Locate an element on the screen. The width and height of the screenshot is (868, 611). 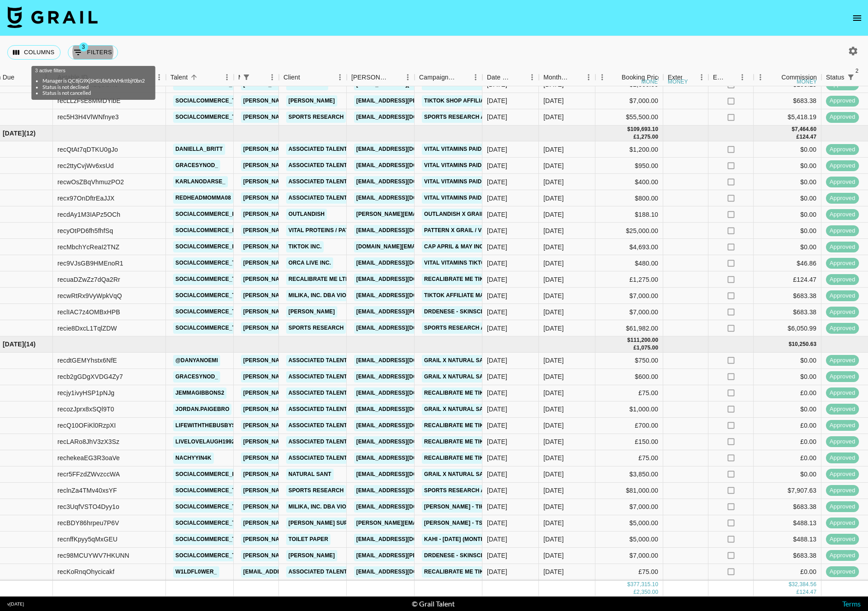
div: $0.00 is located at coordinates (787, 215).